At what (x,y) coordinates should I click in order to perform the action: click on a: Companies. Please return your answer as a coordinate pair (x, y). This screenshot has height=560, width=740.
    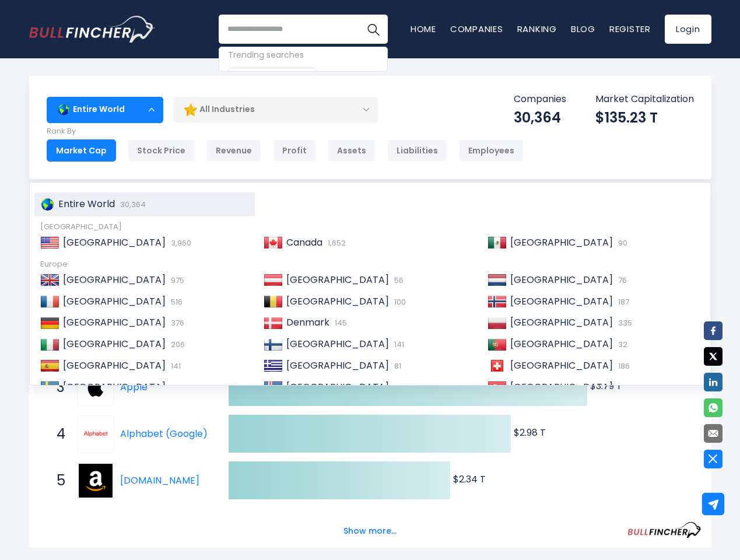
    Looking at the image, I should click on (477, 29).